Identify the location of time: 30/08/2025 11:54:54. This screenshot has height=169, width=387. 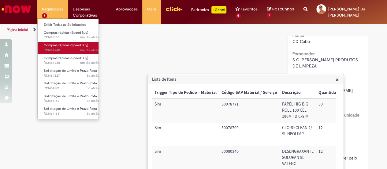
(89, 50).